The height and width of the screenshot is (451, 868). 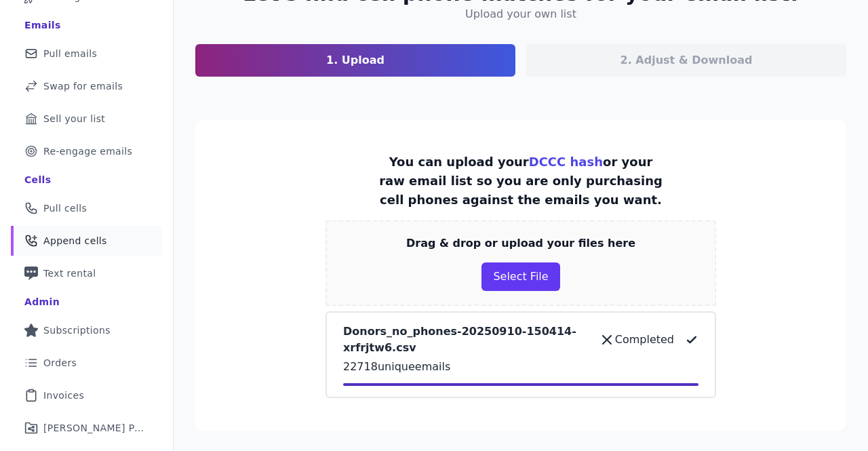 I want to click on span: Invoices, so click(x=63, y=395).